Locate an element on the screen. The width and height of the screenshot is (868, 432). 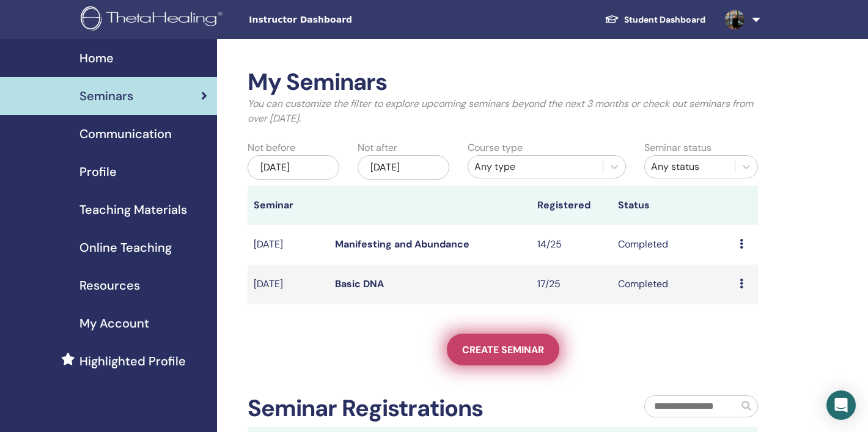
span: Highlighted Profile is located at coordinates (133, 361).